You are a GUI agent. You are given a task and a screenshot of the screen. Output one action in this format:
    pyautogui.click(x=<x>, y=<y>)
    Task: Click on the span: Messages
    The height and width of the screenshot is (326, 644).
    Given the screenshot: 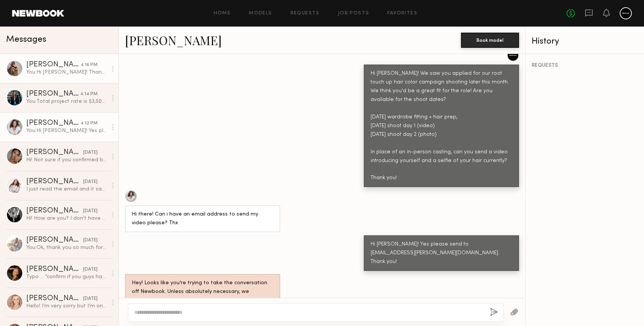 What is the action you would take?
    pyautogui.click(x=26, y=40)
    